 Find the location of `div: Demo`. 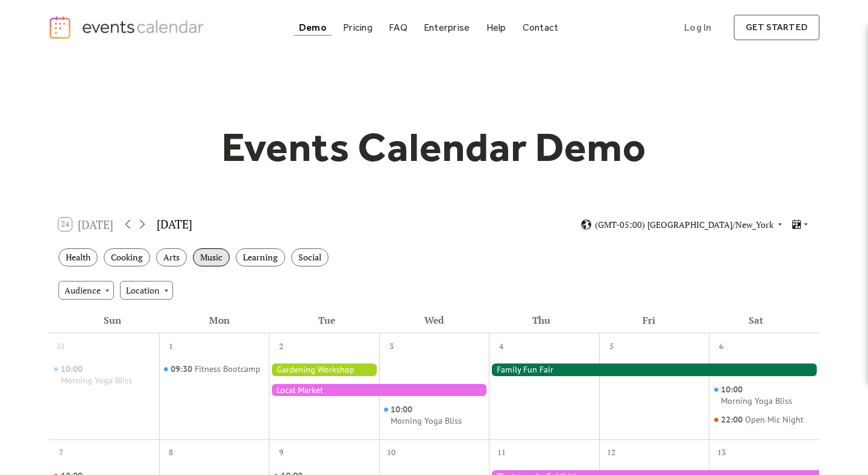

div: Demo is located at coordinates (313, 27).